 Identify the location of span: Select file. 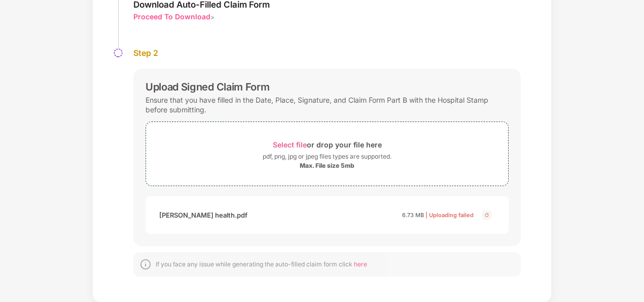
(289, 144).